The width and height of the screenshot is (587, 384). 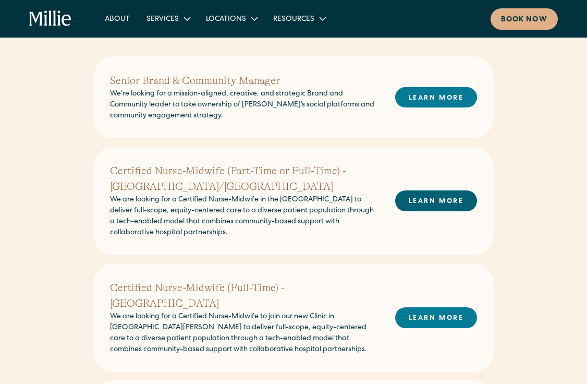 What do you see at coordinates (244, 81) in the screenshot?
I see `h2: Senior Brand & Community Manager` at bounding box center [244, 81].